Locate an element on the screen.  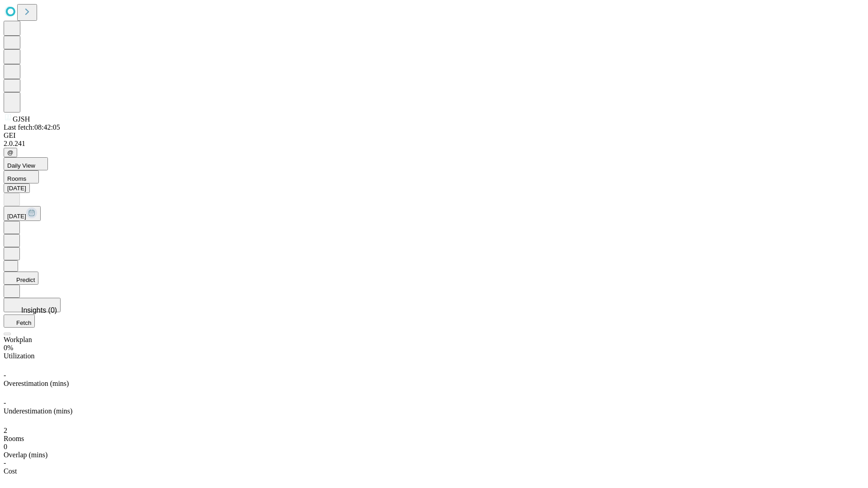
span: Cost is located at coordinates (10, 471).